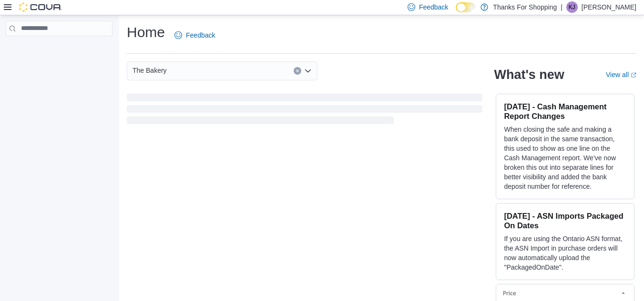 This screenshot has height=301, width=644. What do you see at coordinates (194, 36) in the screenshot?
I see `a: Feedback` at bounding box center [194, 36].